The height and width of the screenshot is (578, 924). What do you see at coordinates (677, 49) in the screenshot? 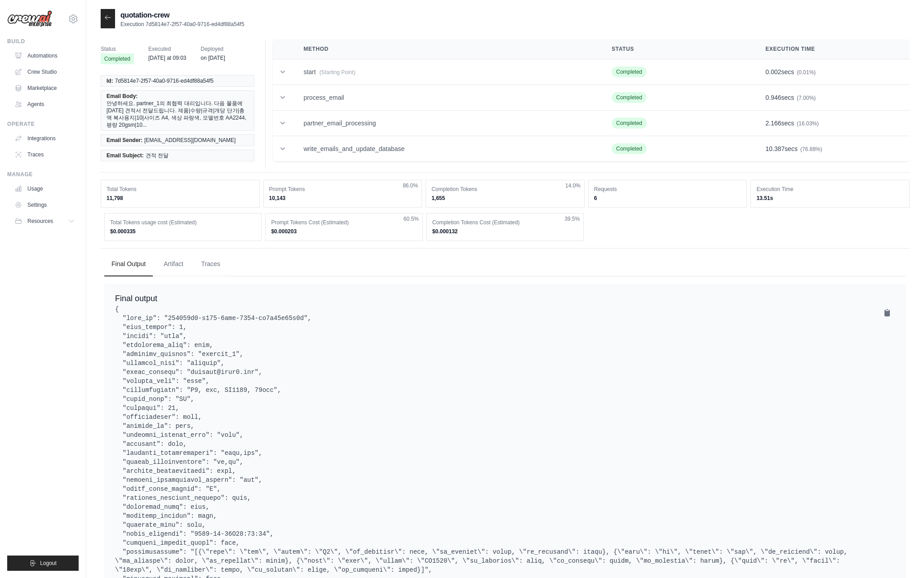
I see `th: Status` at bounding box center [677, 49].